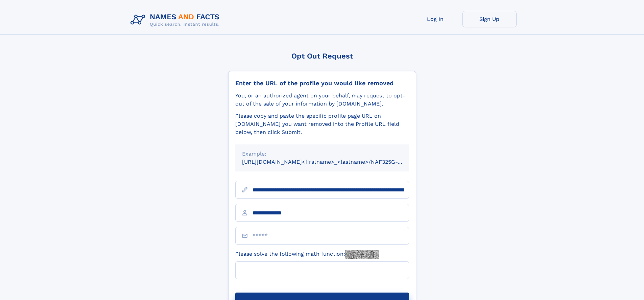 The image size is (644, 300). What do you see at coordinates (322, 100) in the screenshot?
I see `div: You, or an authorized agent on your behalf, may request to opt-out of the sale of your informatio...` at bounding box center [322, 100].